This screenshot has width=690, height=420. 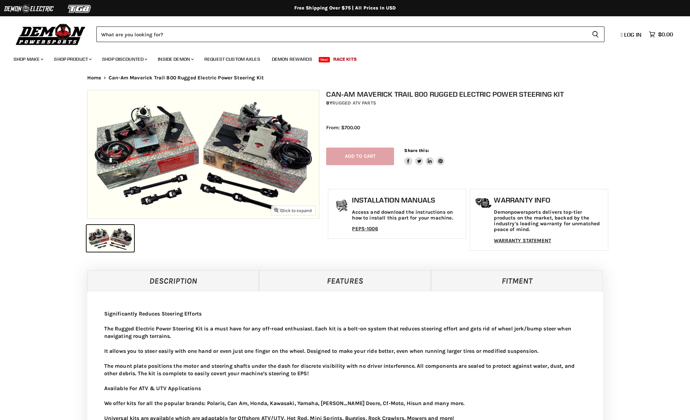 I want to click on a: Features, so click(x=345, y=281).